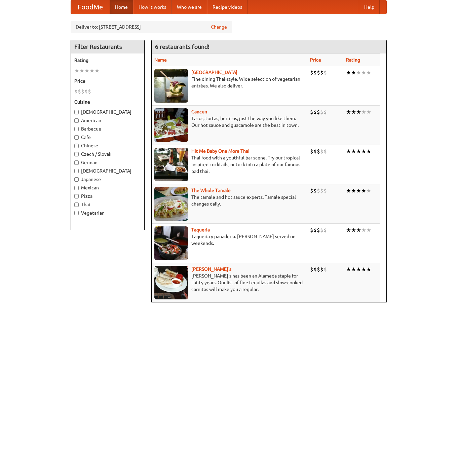 The height and width of the screenshot is (476, 457). What do you see at coordinates (76, 179) in the screenshot?
I see `input: Japanese` at bounding box center [76, 179].